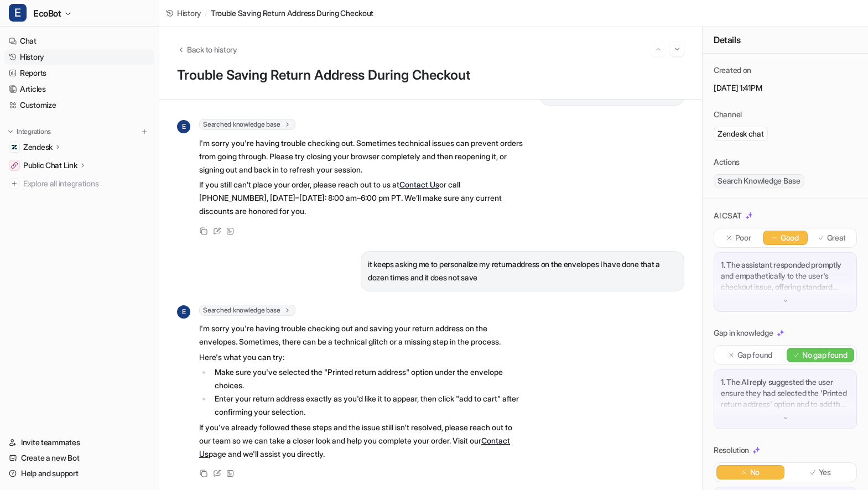 The width and height of the screenshot is (868, 490). I want to click on img: menu_add.svg, so click(145, 132).